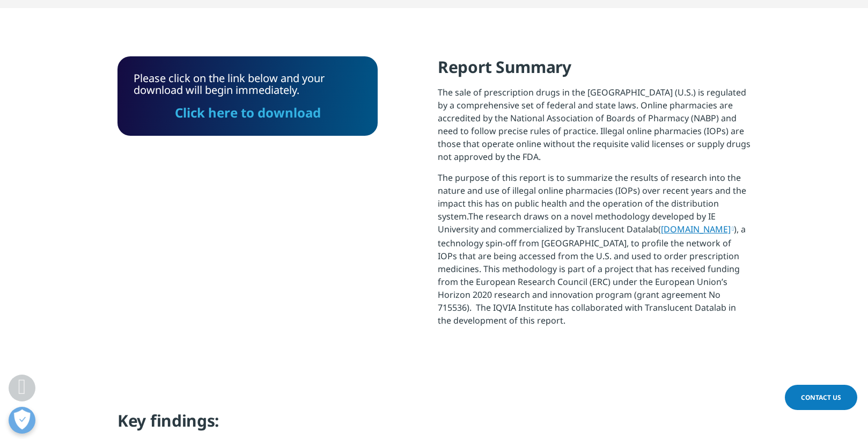 The height and width of the screenshot is (439, 868). Describe the element at coordinates (594, 71) in the screenshot. I see `h4: Report Summary` at that location.